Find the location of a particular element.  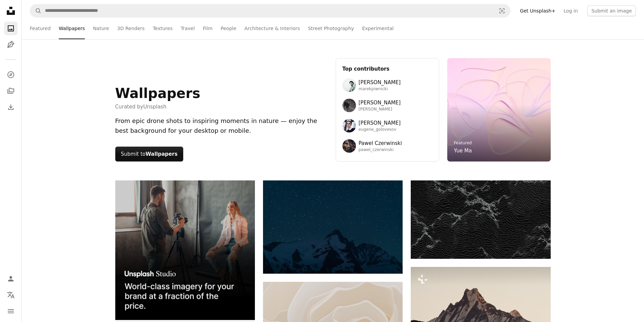

a: Nature is located at coordinates (101, 28).